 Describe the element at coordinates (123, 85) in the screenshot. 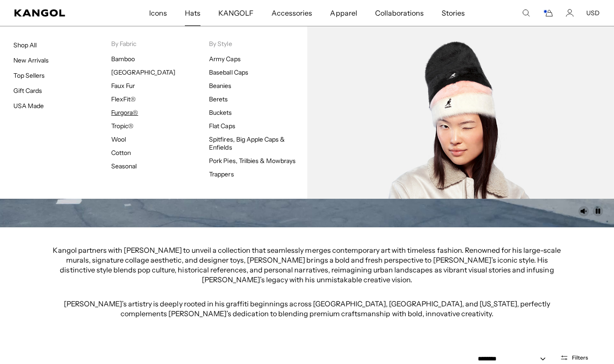

I see `a: Faux Fur` at that location.